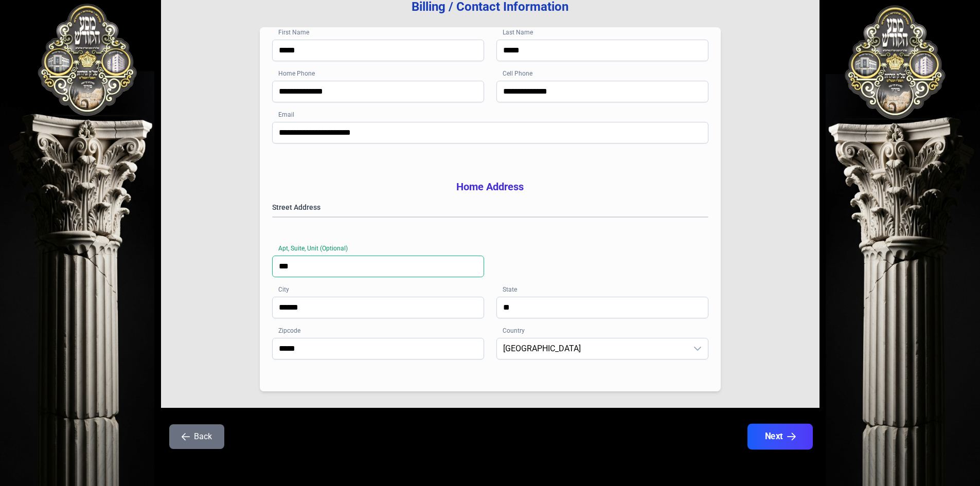  What do you see at coordinates (490, 187) in the screenshot?
I see `h3: Home Address` at bounding box center [490, 187].